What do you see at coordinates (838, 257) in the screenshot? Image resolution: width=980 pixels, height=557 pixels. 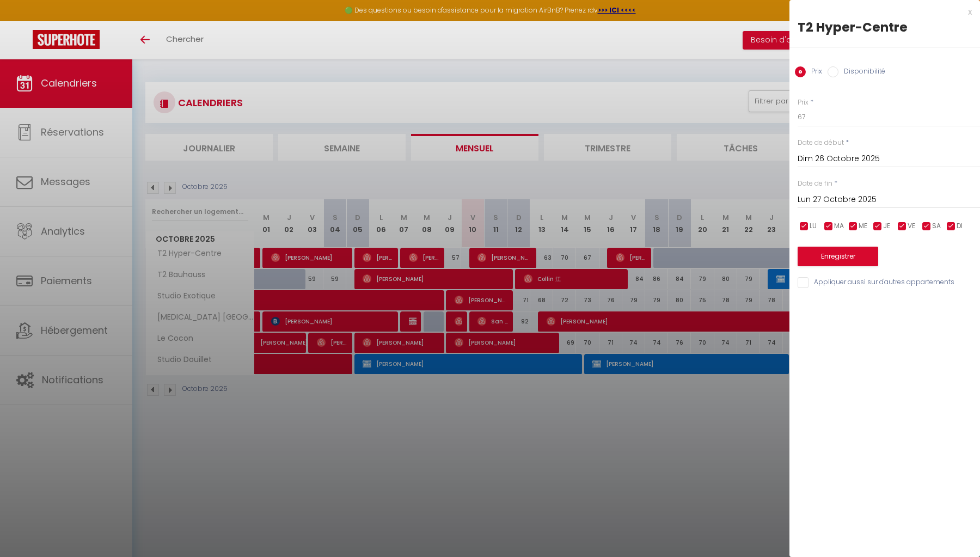 I see `button: Enregistrer` at bounding box center [838, 257].